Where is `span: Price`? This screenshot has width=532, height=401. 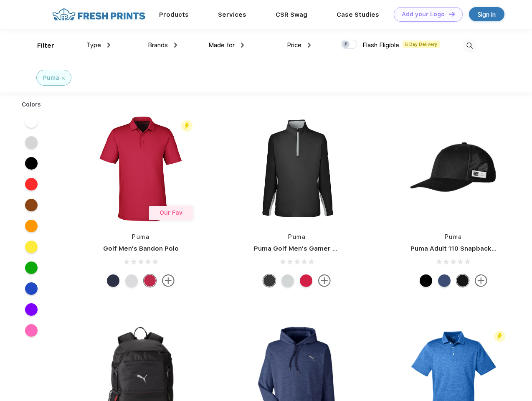 span: Price is located at coordinates (294, 45).